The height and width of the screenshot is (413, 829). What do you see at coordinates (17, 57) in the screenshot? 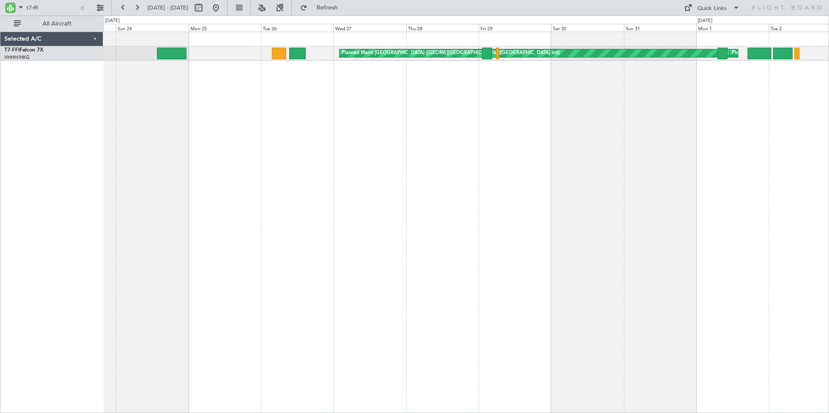
I see `a: VHHH/HKG` at bounding box center [17, 57].